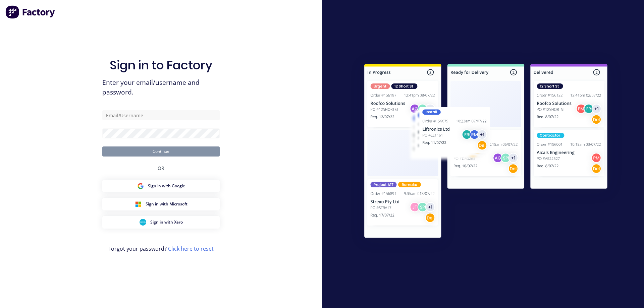 The width and height of the screenshot is (644, 308). What do you see at coordinates (140, 186) in the screenshot?
I see `img: Google Sign in` at bounding box center [140, 186].